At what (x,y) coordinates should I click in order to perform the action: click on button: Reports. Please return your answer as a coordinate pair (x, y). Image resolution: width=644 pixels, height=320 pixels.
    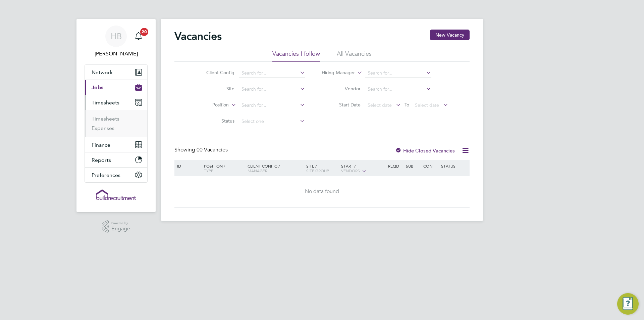
    Looking at the image, I should click on (116, 160).